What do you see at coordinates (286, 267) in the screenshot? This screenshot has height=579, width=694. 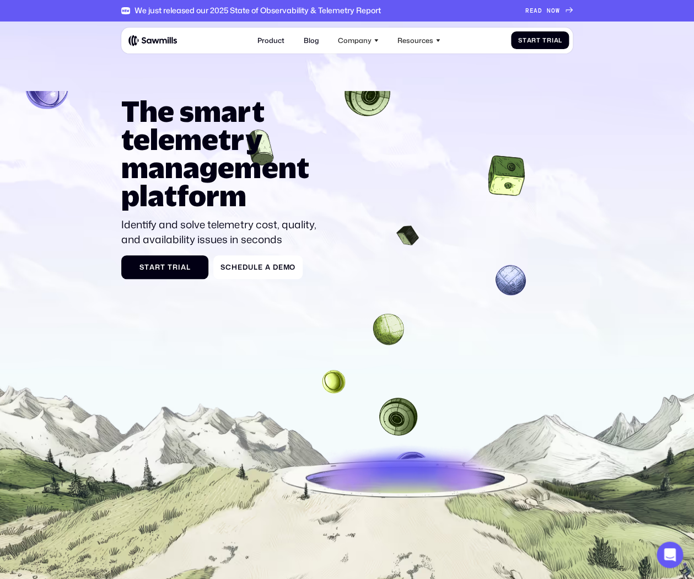 I see `span: m` at bounding box center [286, 267].